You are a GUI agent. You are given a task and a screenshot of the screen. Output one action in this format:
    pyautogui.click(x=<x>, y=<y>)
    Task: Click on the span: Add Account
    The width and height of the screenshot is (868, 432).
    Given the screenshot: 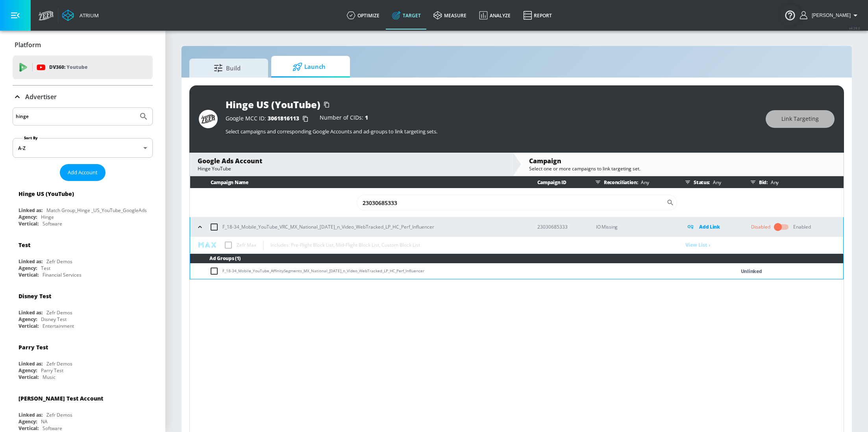 What is the action you would take?
    pyautogui.click(x=83, y=172)
    